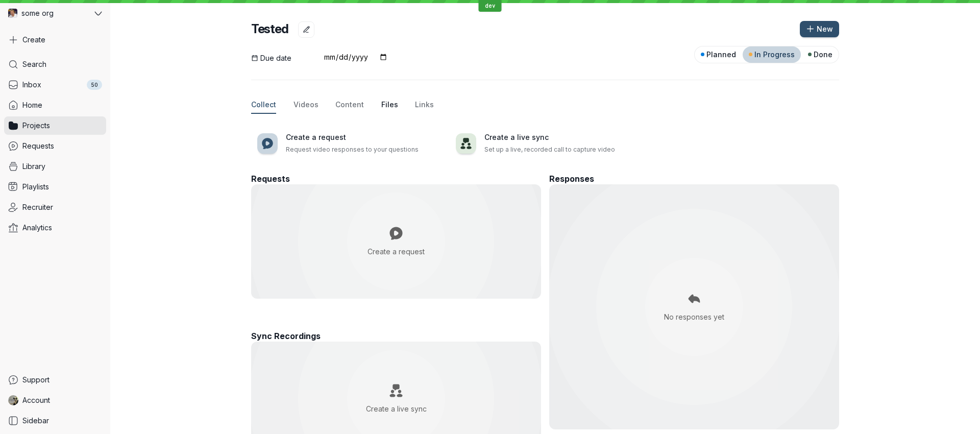 This screenshot has width=980, height=434. I want to click on button: Create a request, so click(396, 241).